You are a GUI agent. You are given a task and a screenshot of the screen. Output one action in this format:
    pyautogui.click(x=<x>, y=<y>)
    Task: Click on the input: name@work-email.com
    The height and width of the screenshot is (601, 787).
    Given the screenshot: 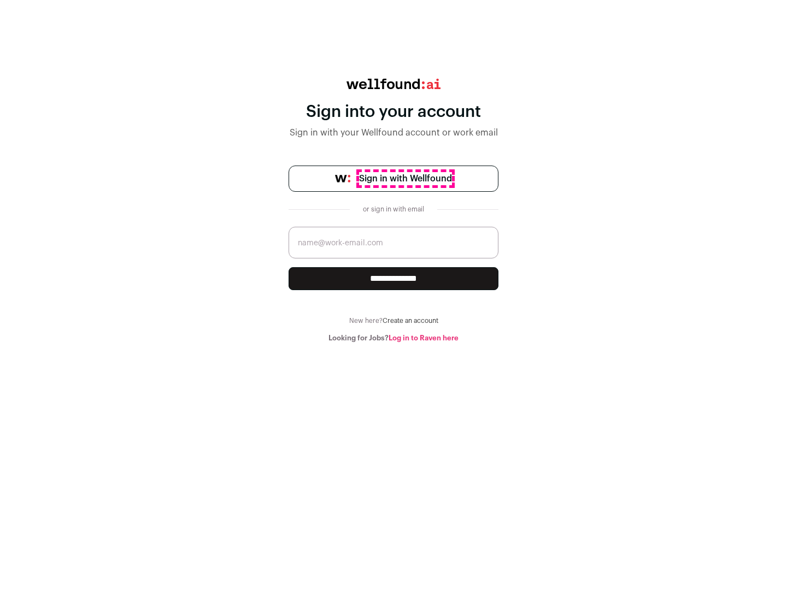 What is the action you would take?
    pyautogui.click(x=394, y=243)
    